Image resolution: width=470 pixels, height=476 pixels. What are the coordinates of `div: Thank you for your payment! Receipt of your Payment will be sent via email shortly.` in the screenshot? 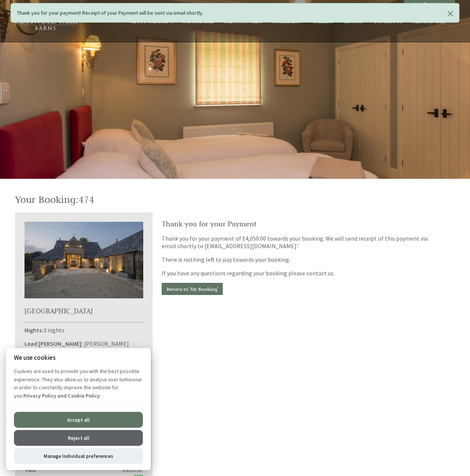 It's located at (235, 13).